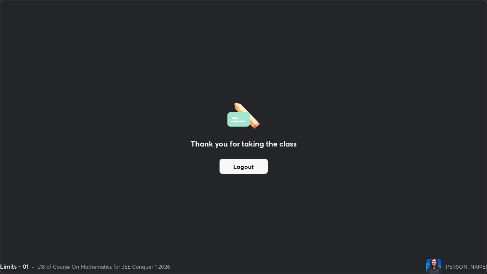 The height and width of the screenshot is (274, 487). Describe the element at coordinates (103, 266) in the screenshot. I see `div: L18 of Course On Mathematics for JEE Conquer 1 2026` at that location.